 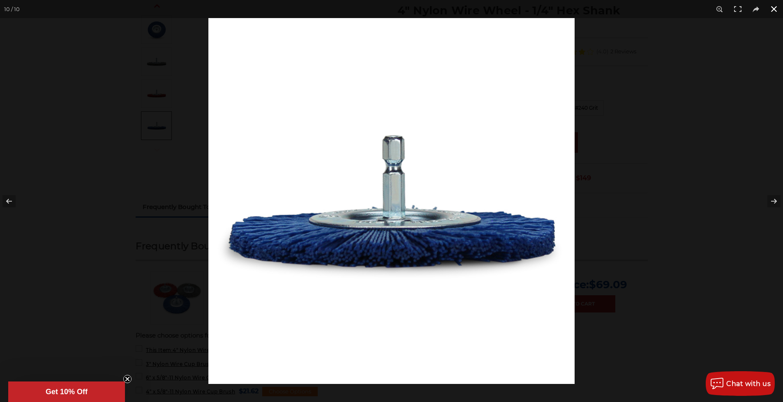 I want to click on button: Next (arrow right), so click(x=769, y=201).